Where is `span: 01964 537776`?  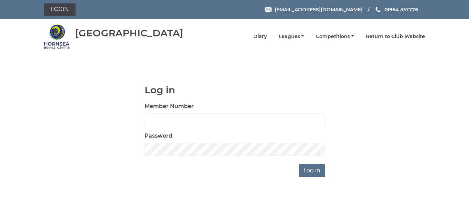 span: 01964 537776 is located at coordinates (401, 10).